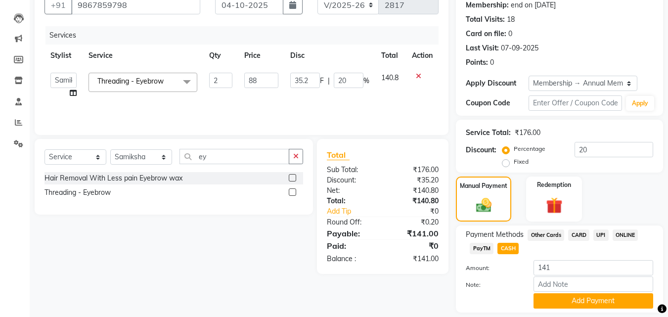 The image size is (668, 317). I want to click on div: Paid:, so click(351, 246).